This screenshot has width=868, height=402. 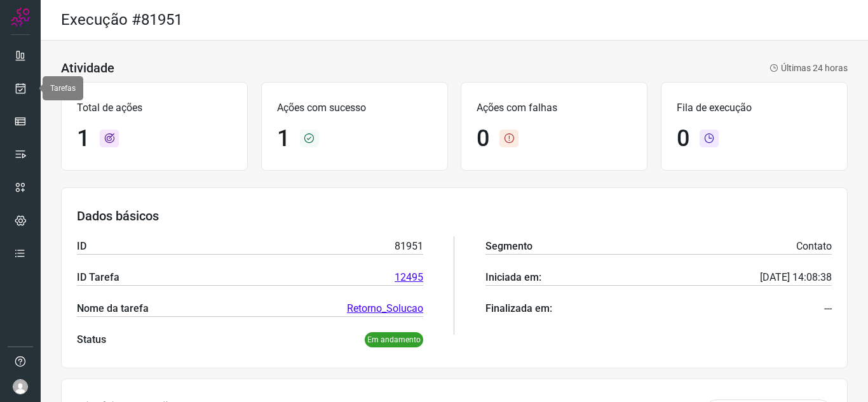 What do you see at coordinates (63, 88) in the screenshot?
I see `span: Tarefas` at bounding box center [63, 88].